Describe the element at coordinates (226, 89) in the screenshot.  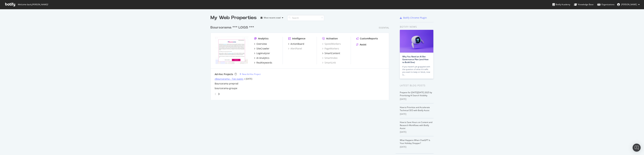
I see `div: boursorama-groupe` at that location.